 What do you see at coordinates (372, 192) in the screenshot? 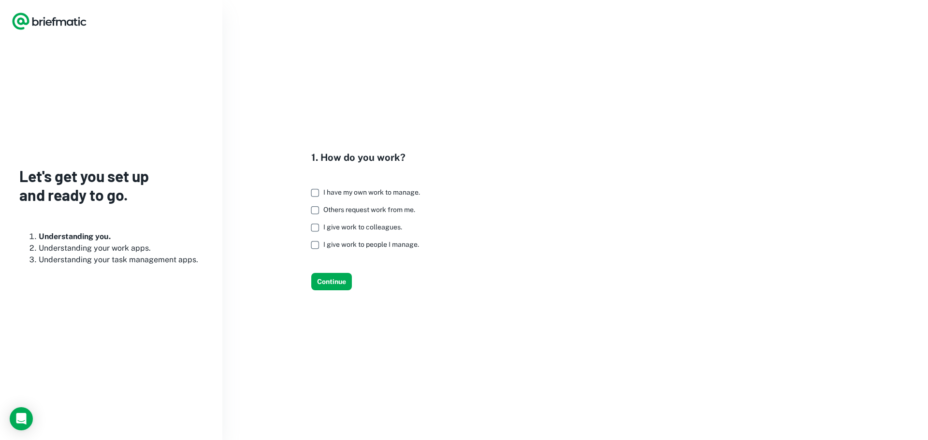
I see `span: I have my own work to manage.` at bounding box center [372, 192].